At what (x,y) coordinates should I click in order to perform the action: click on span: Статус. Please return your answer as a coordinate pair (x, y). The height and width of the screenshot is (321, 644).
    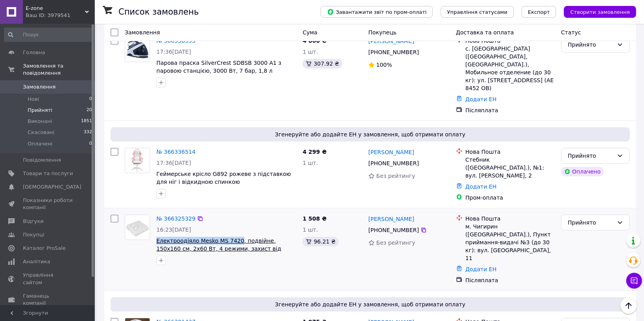
    Looking at the image, I should click on (571, 32).